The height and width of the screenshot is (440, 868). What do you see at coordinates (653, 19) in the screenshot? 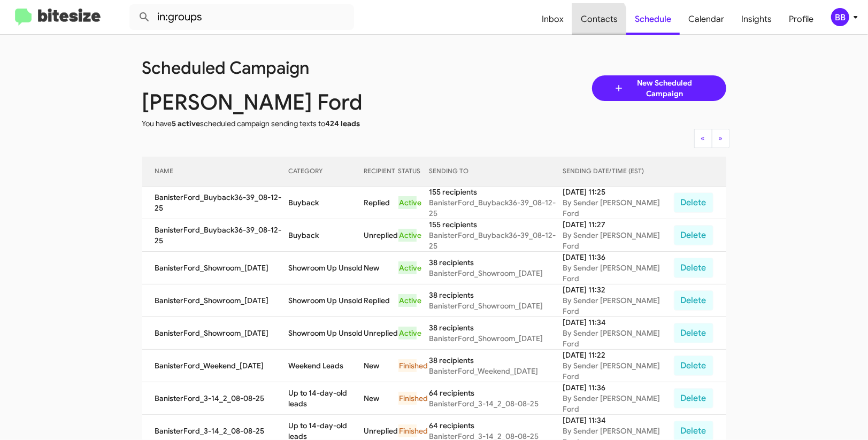
I see `span: Schedule` at bounding box center [653, 19].